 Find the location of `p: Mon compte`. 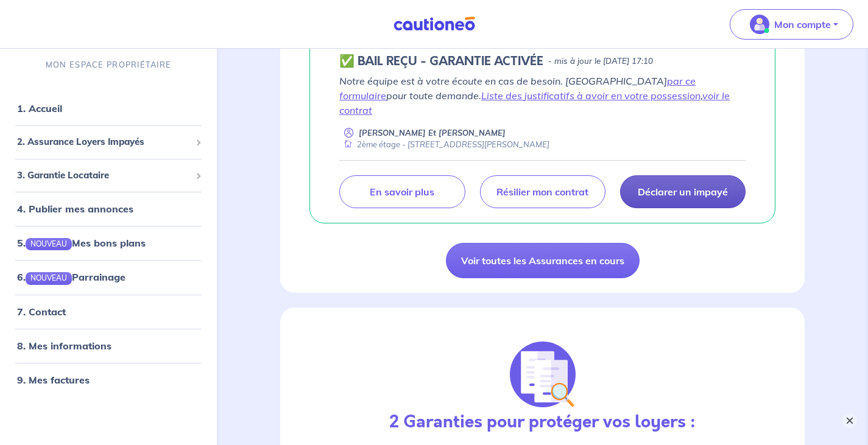

p: Mon compte is located at coordinates (803, 25).